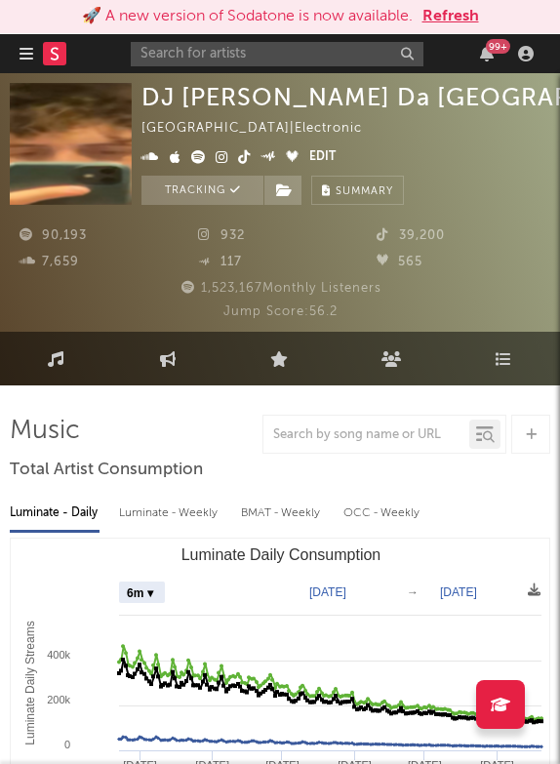 This screenshot has width=560, height=764. I want to click on span: 39,200, so click(411, 235).